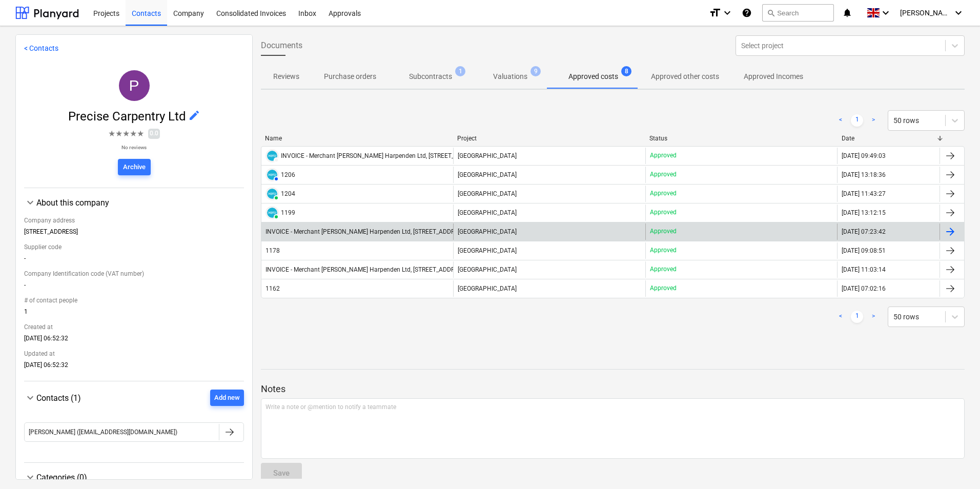 The width and height of the screenshot is (980, 489). What do you see at coordinates (227, 398) in the screenshot?
I see `div: Add new` at bounding box center [227, 398].